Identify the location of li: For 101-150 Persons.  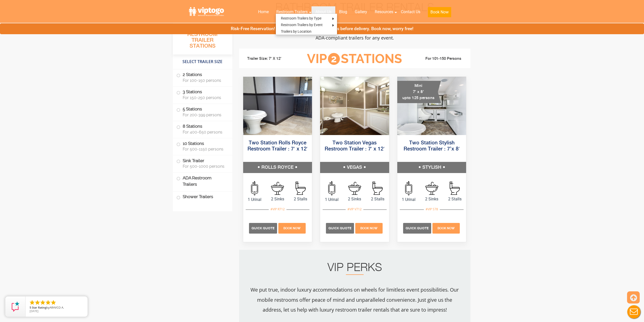
(439, 59).